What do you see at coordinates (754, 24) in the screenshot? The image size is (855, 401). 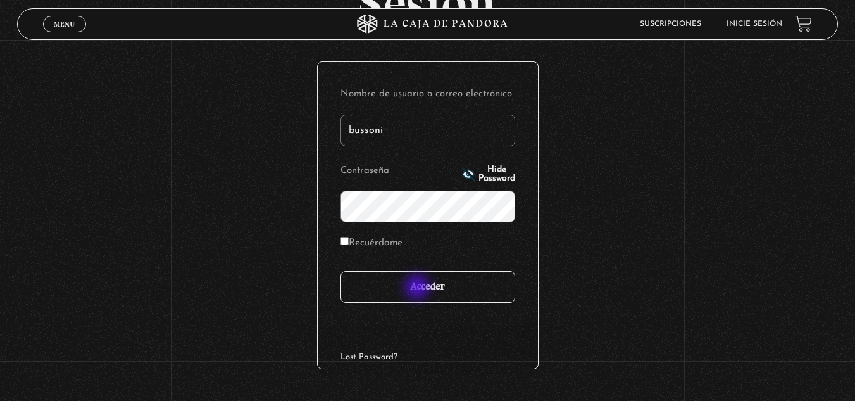 I see `a: Inicie sesión` at bounding box center [754, 24].